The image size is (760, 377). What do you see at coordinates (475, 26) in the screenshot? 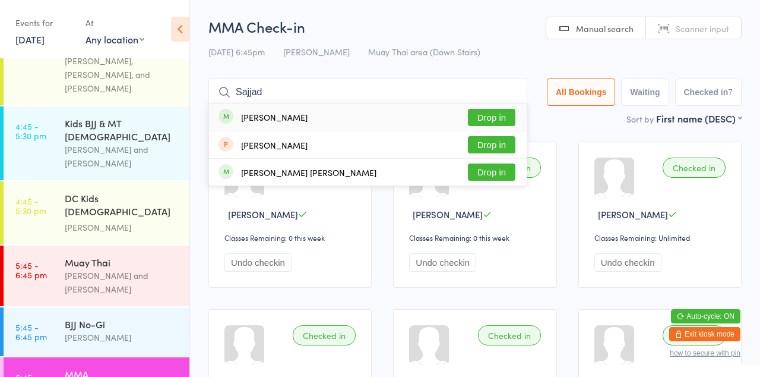
I see `h2: MMA Check-in` at bounding box center [475, 26].